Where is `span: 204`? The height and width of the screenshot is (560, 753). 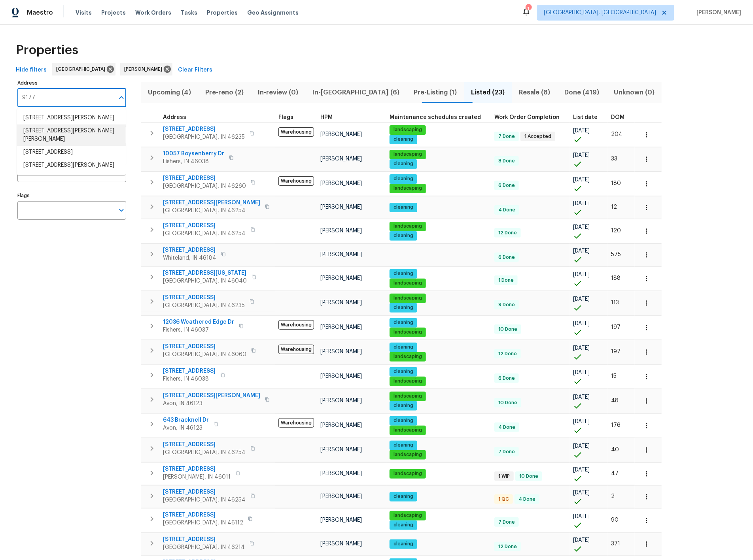 span: 204 is located at coordinates (616, 134).